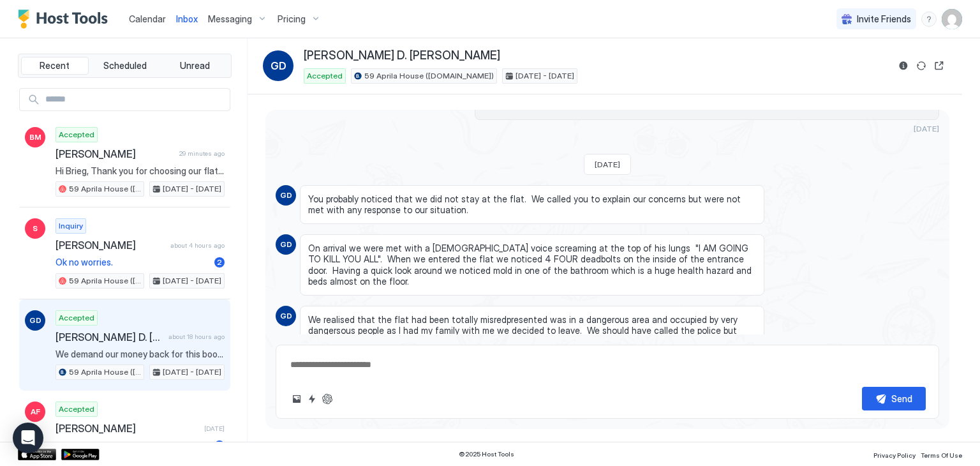 The height and width of the screenshot is (466, 980). Describe the element at coordinates (941, 456) in the screenshot. I see `span: Terms Of Use` at that location.